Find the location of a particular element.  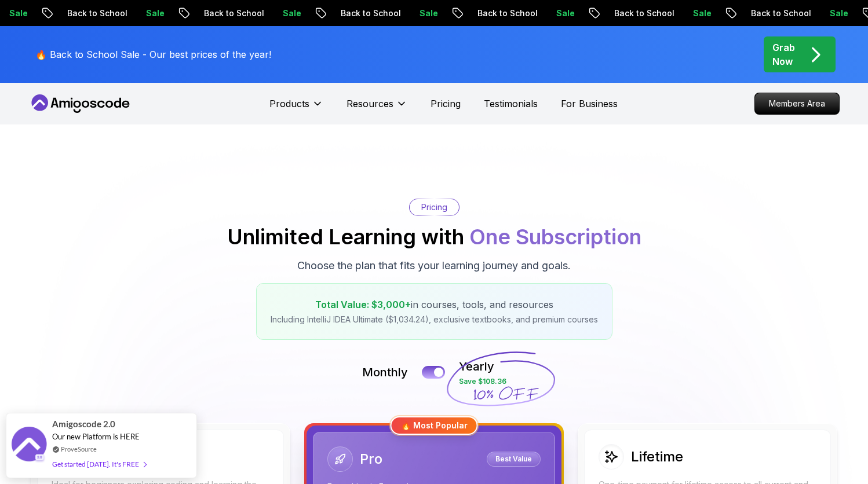

a: For Business is located at coordinates (589, 104).